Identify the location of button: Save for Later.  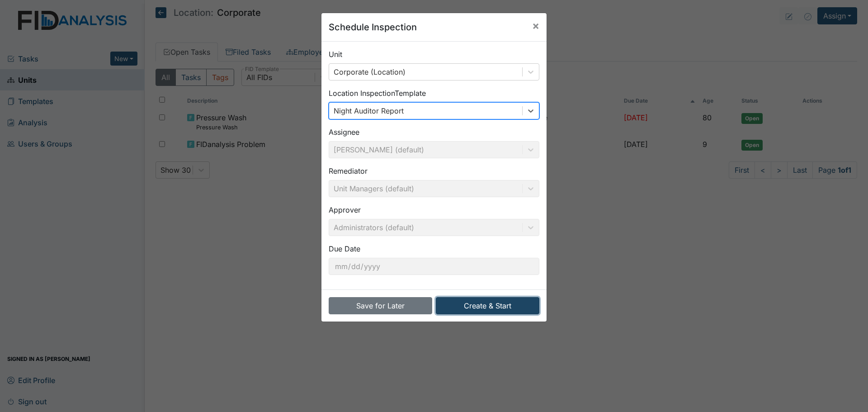
(380, 306).